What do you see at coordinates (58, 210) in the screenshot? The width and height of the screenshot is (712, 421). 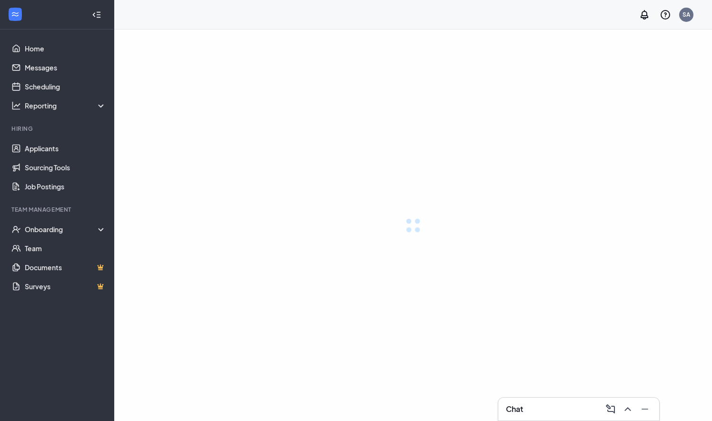 I see `div: Team Management` at bounding box center [58, 210].